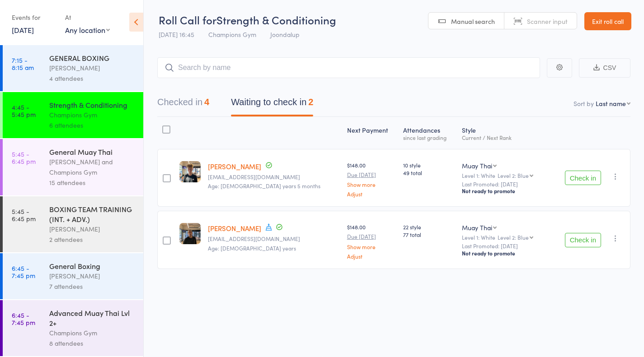 This screenshot has height=357, width=644. What do you see at coordinates (92, 214) in the screenshot?
I see `div: BOXING TEAM TRAINING (INT. + ADV.)` at bounding box center [92, 214].